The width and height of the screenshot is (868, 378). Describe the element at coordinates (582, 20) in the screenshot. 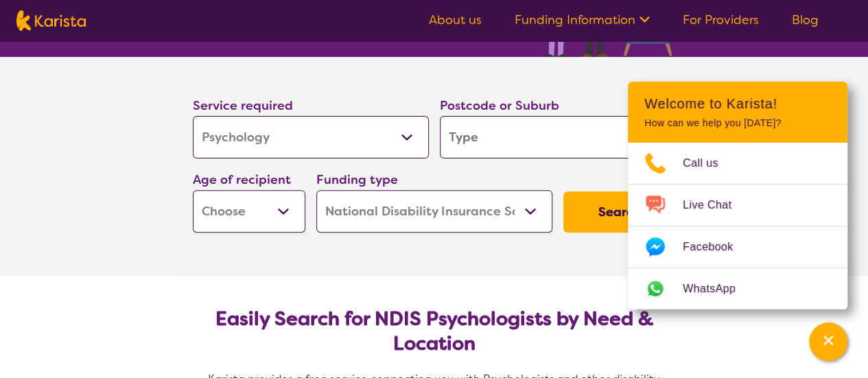

I see `a: Funding Information` at that location.